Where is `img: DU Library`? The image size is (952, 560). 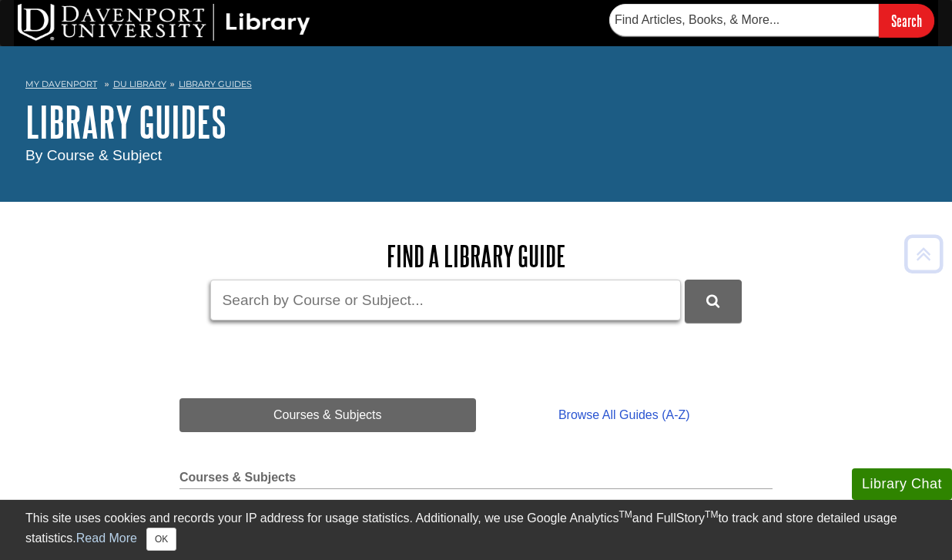 img: DU Library is located at coordinates (164, 22).